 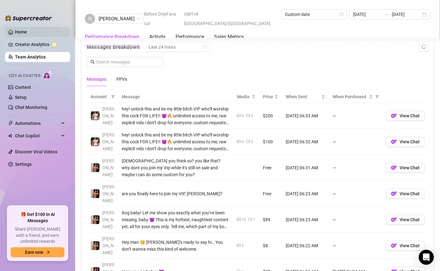 What do you see at coordinates (314, 14) in the screenshot?
I see `span: Custom date` at bounding box center [314, 14].